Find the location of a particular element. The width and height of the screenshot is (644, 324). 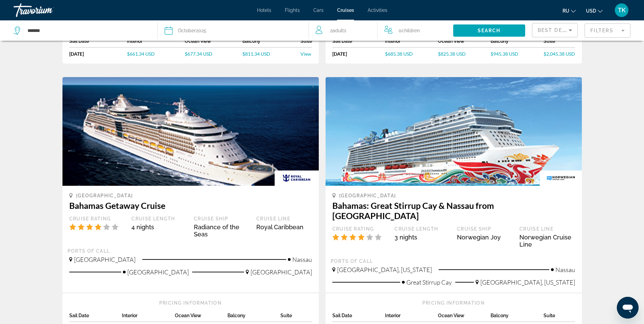

span: View is located at coordinates (306, 54).